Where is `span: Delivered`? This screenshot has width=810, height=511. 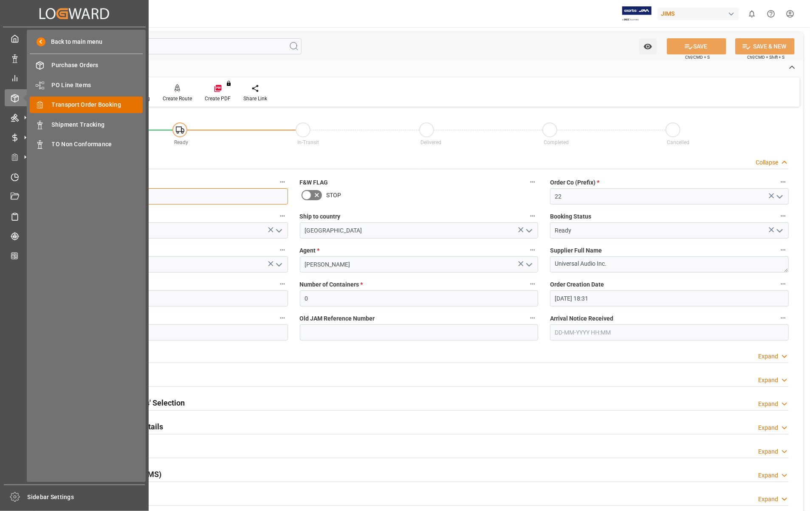 span: Delivered is located at coordinates (431, 142).